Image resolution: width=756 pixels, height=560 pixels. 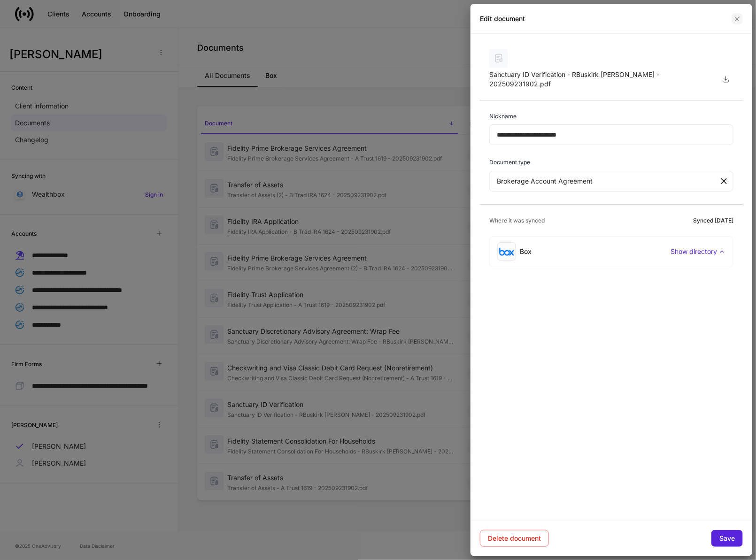 I want to click on div: Save, so click(x=726, y=538).